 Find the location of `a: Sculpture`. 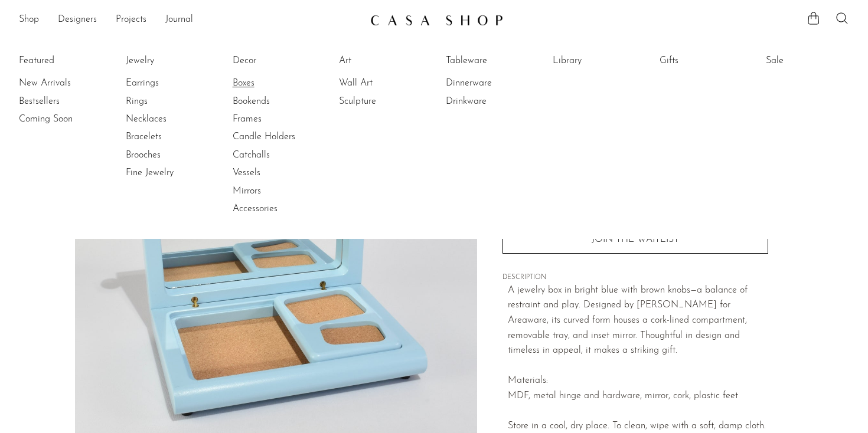

a: Sculpture is located at coordinates (383, 102).